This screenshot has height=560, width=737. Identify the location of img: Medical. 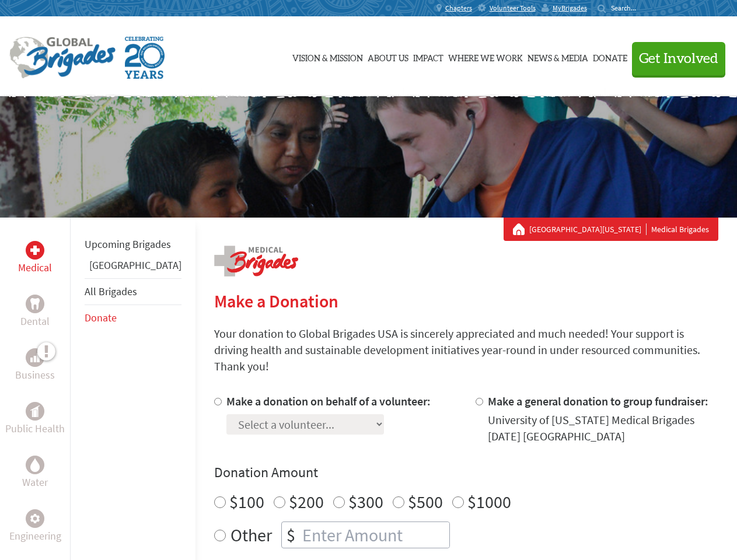
(35, 250).